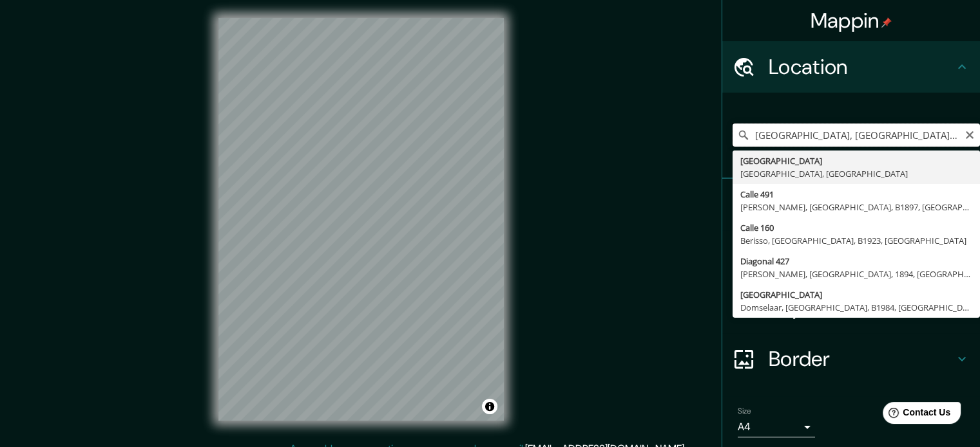  Describe the element at coordinates (851, 67) in the screenshot. I see `div: Location` at that location.